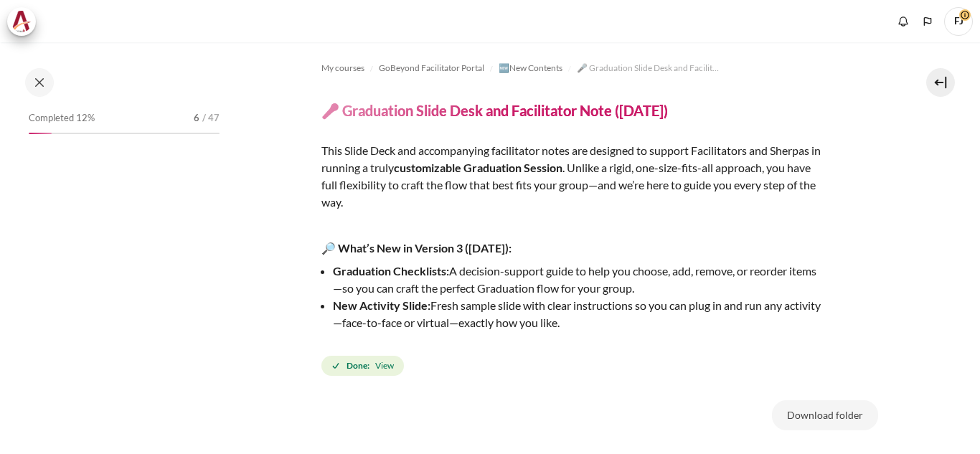 This screenshot has width=980, height=454. I want to click on a: User menu, so click(958, 22).